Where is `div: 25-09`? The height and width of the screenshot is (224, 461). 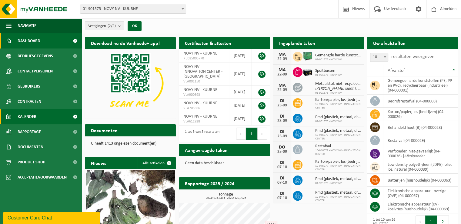
div: 25-09 is located at coordinates (282, 152).